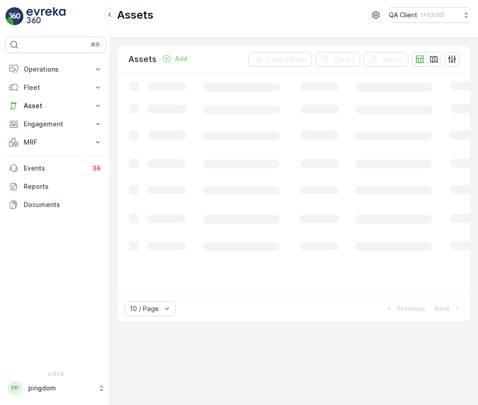 The width and height of the screenshot is (478, 405). Describe the element at coordinates (95, 45) in the screenshot. I see `p: ⌘B` at that location.